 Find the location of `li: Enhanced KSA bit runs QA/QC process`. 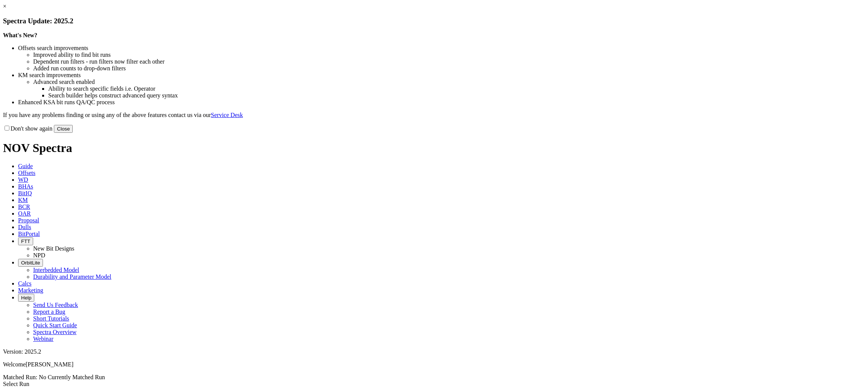

li: Enhanced KSA bit runs QA/QC process is located at coordinates (442, 102).